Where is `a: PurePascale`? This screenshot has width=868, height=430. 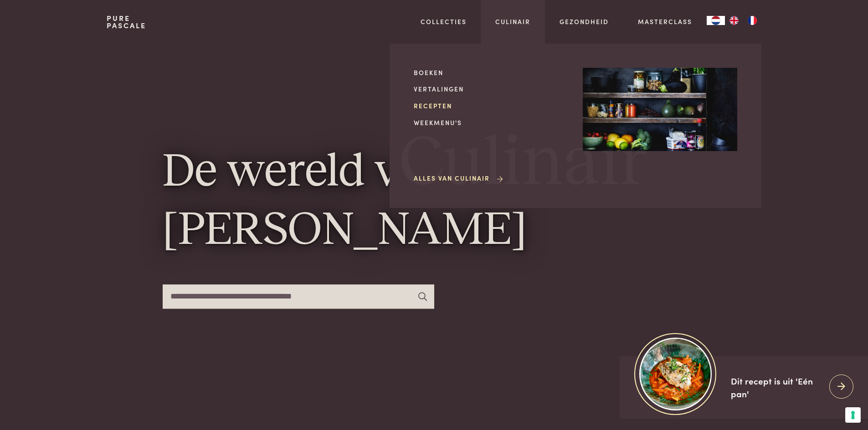 a: PurePascale is located at coordinates (126, 22).